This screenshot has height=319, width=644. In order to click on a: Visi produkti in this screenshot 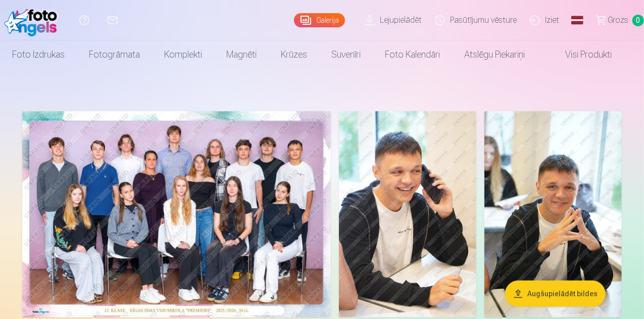, I will do `click(580, 54)`.